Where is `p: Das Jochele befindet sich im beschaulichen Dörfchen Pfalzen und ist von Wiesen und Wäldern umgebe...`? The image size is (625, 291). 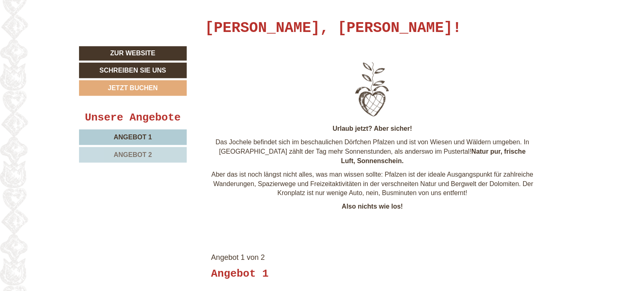
p: Das Jochele befindet sich im beschaulichen Dörfchen Pfalzen und ist von Wiesen und Wäldern umgebe... is located at coordinates (373, 151).